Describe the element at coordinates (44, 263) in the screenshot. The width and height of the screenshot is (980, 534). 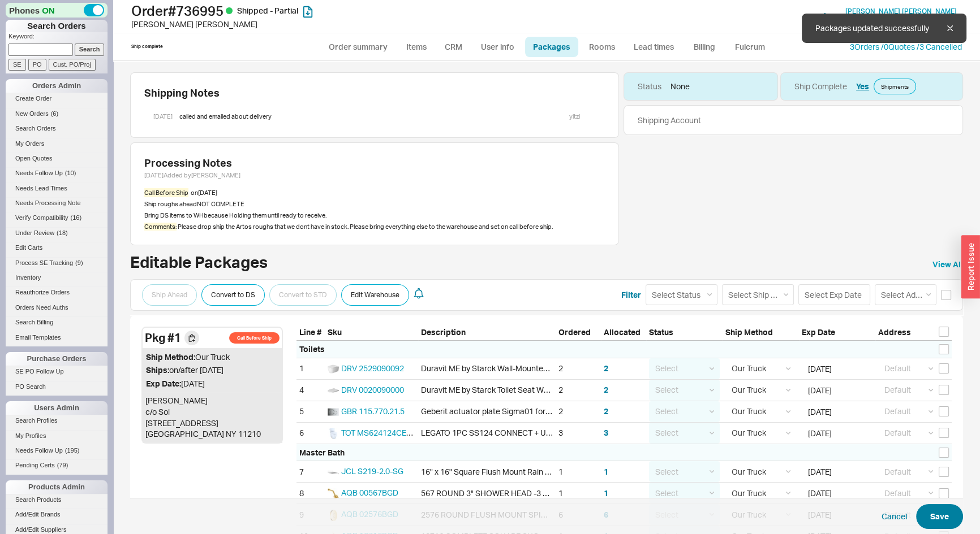
I see `span: Process SE Tracking` at that location.